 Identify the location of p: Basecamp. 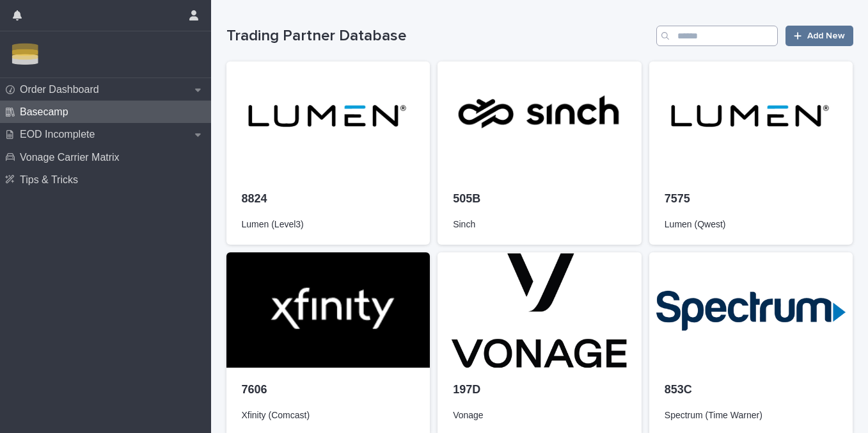
(47, 111).